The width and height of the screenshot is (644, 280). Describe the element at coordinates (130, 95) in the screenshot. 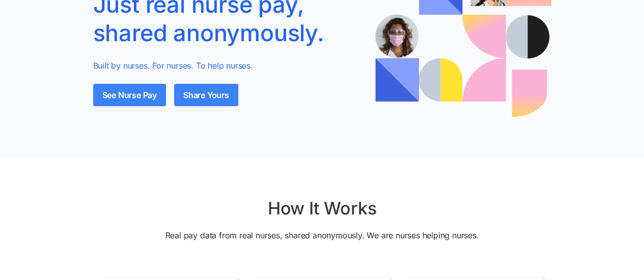

I see `a: See Nurse Pay` at that location.